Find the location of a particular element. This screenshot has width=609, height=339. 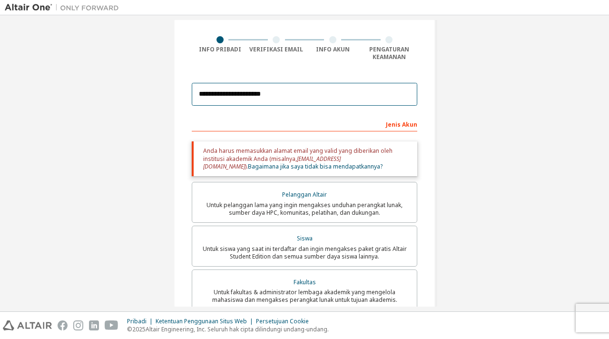

img: facebook.svg is located at coordinates (62, 325).